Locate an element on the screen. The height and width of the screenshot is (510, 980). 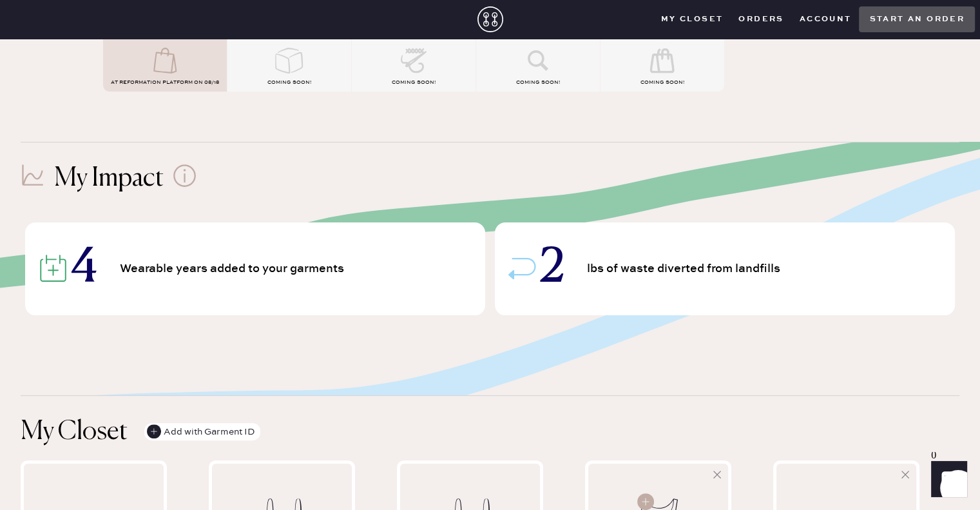
span: lbs of waste diverted from landfills is located at coordinates (685, 269).